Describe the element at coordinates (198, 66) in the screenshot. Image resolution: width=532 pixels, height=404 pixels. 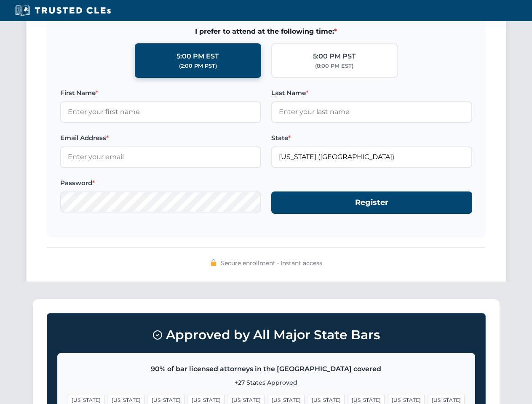
I see `div: (2:00 PM PST)` at that location.